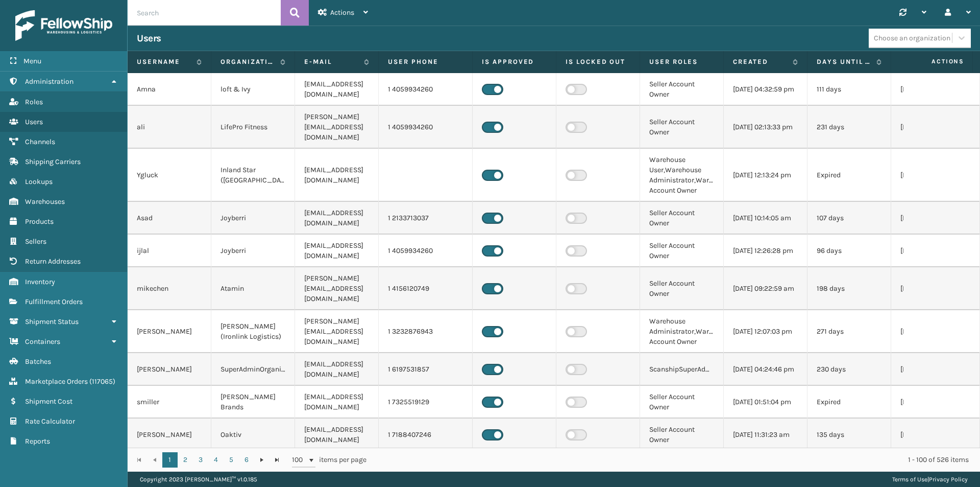  What do you see at coordinates (909, 479) in the screenshot?
I see `a: Terms of Use` at bounding box center [909, 479].